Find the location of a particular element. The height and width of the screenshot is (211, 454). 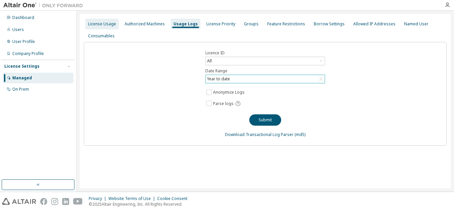

div: Usage Logs is located at coordinates (186, 24).